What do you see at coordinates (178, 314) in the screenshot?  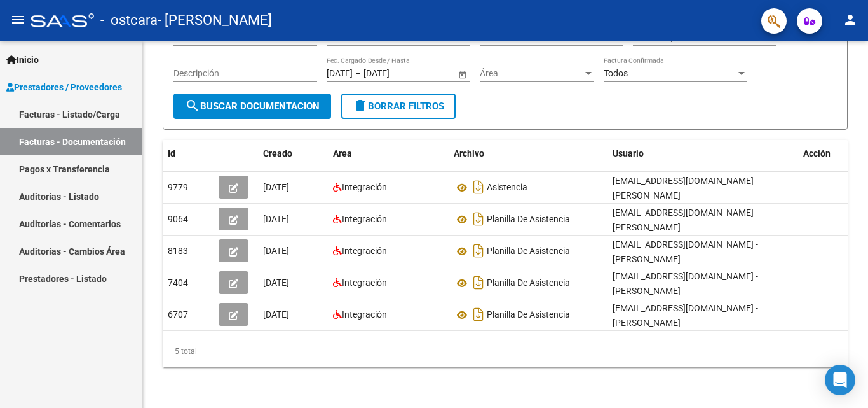 I see `span: 6707` at bounding box center [178, 314].